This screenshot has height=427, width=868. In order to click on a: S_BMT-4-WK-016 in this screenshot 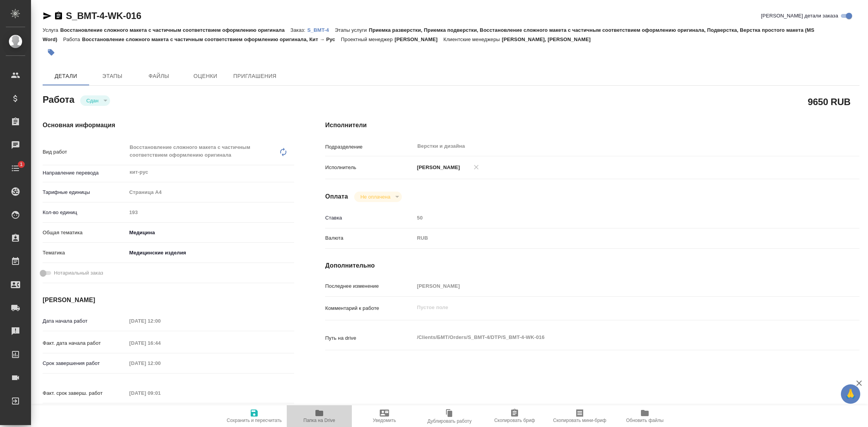, I will do `click(104, 15)`.